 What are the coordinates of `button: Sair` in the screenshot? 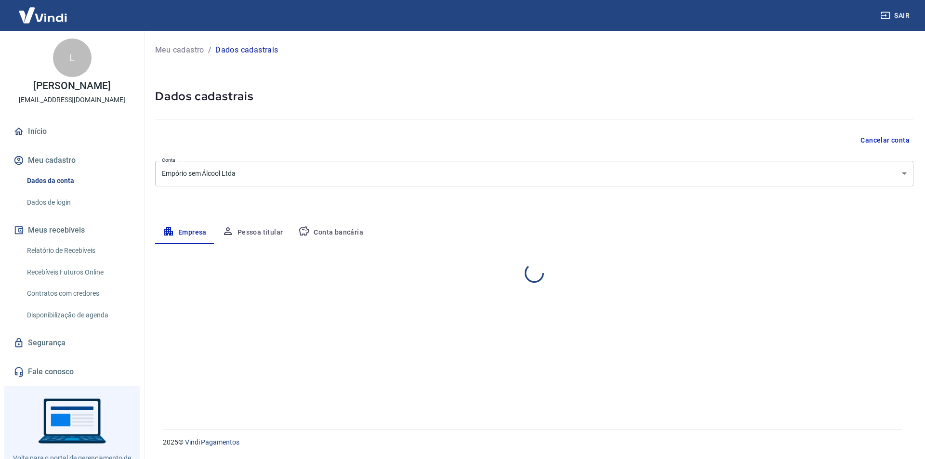 It's located at (896, 15).